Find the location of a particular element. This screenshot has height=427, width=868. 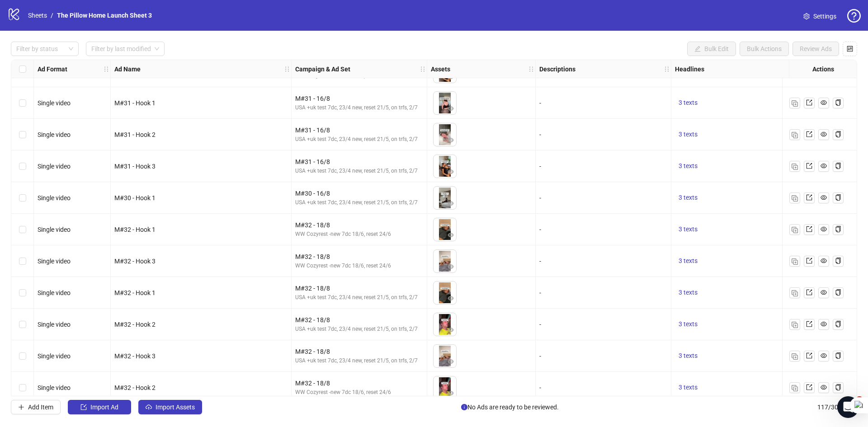

button: Add Item is located at coordinates (36, 407).